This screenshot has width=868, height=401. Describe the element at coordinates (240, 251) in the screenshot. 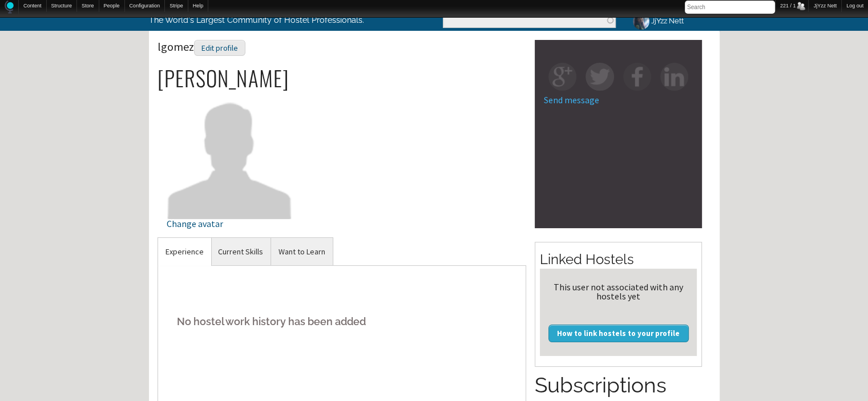

I see `a: Current Skills` at that location.